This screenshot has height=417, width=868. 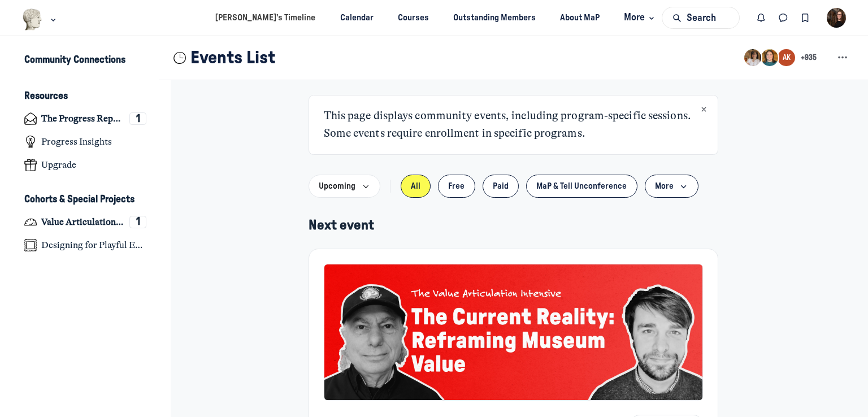 What do you see at coordinates (74, 60) in the screenshot?
I see `h3: Community Connections` at bounding box center [74, 60].